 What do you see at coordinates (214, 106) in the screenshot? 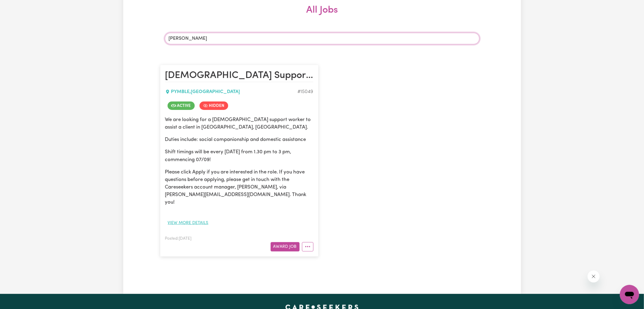
I see `span: Job is hidden` at bounding box center [214, 106].